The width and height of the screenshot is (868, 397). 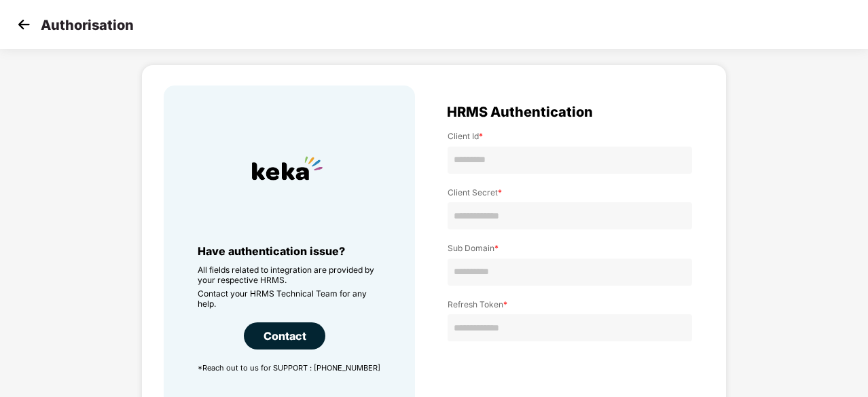 What do you see at coordinates (519, 112) in the screenshot?
I see `span: HRMS Authentication` at bounding box center [519, 112].